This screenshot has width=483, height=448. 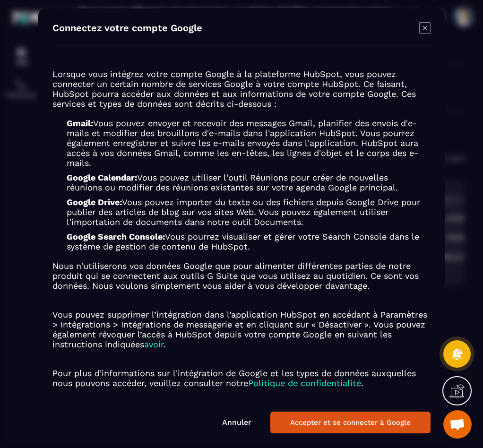 What do you see at coordinates (304, 382) in the screenshot?
I see `span: Politique de confidentialité` at bounding box center [304, 382].